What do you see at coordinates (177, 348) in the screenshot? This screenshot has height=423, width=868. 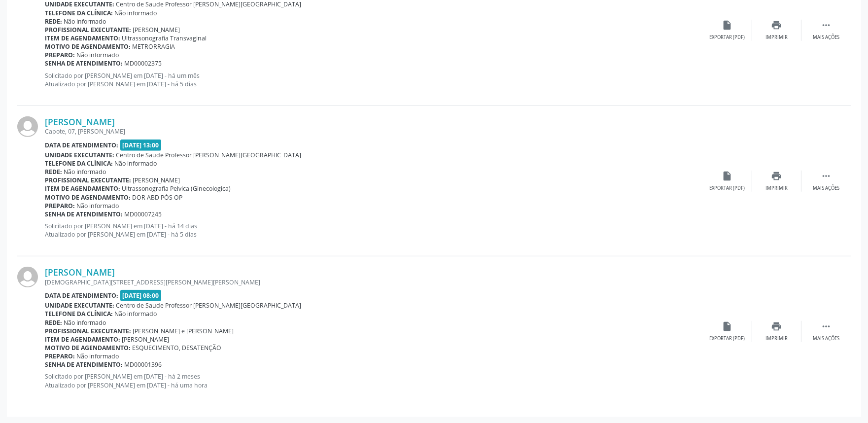 I see `span: ESQUECIMENTO, DESATENÇÃO` at bounding box center [177, 348].